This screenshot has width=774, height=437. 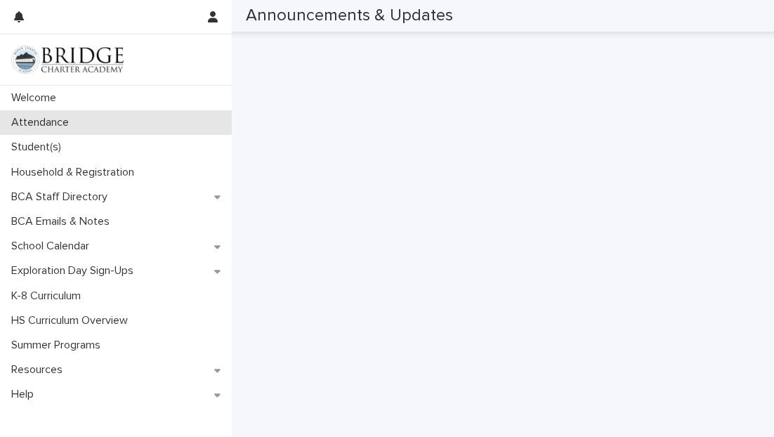 I want to click on p: Resources, so click(x=39, y=370).